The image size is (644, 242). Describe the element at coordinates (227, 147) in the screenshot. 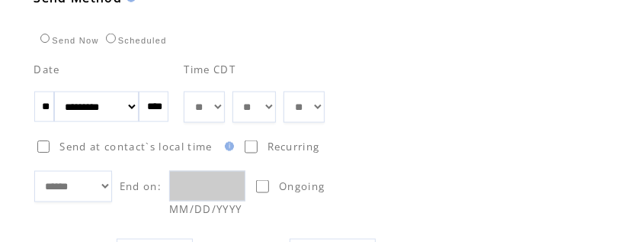

I see `img: help.gif` at that location.